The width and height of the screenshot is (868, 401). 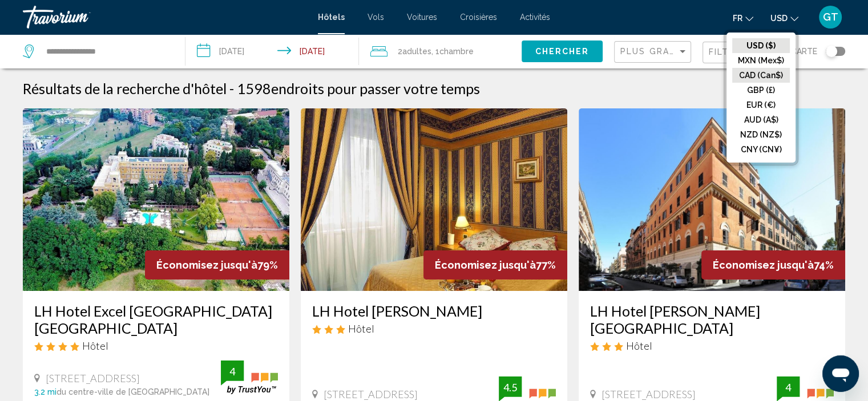 What do you see at coordinates (689, 51) in the screenshot?
I see `span: Plus grandes économies` at bounding box center [689, 51].